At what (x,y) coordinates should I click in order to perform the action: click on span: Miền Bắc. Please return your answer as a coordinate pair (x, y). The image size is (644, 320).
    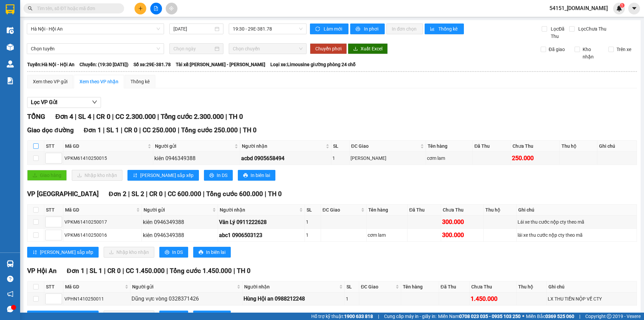
    Looking at the image, I should click on (550, 316).